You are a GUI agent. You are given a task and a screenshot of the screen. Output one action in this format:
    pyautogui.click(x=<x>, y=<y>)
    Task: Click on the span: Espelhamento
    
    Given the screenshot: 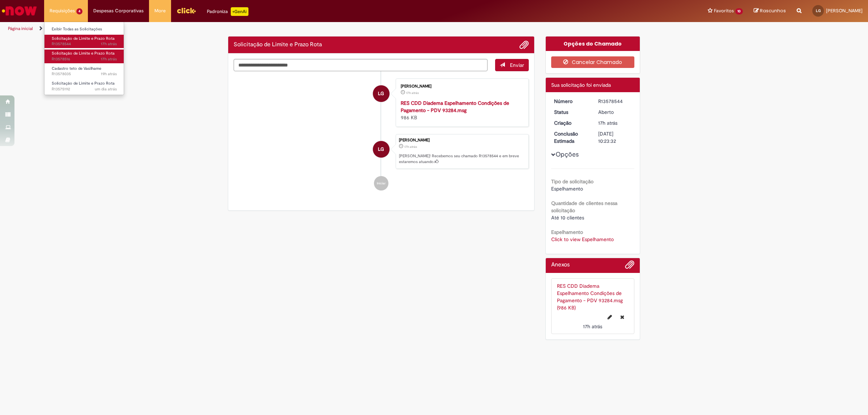 What is the action you would take?
    pyautogui.click(x=567, y=188)
    